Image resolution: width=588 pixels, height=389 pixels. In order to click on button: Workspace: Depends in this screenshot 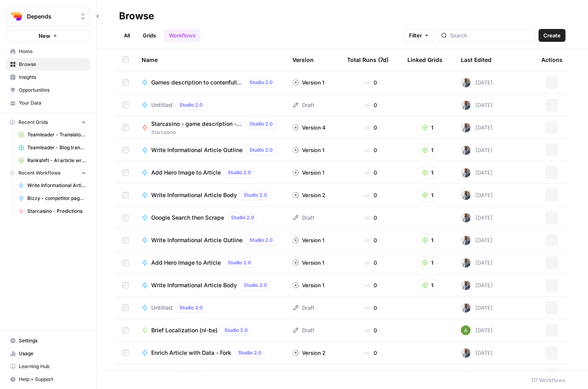, I will do `click(48, 17)`.